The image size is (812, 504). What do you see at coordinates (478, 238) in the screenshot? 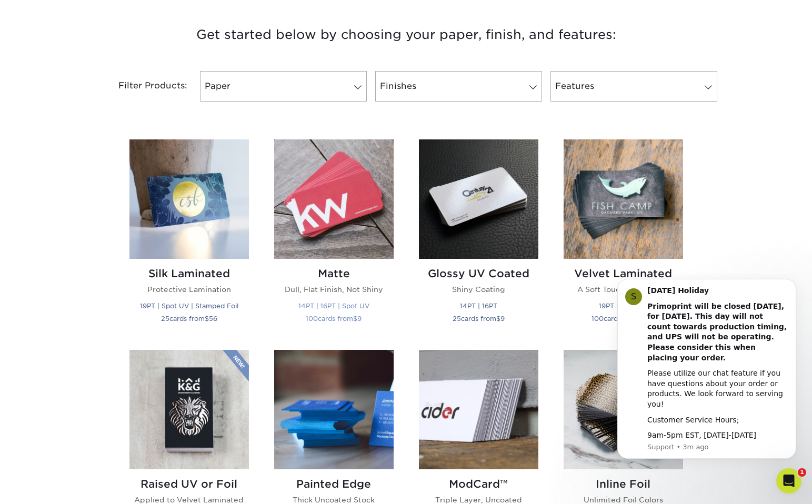
I see `a: Glossy UV Coated Business Cards Glossy UV Coated Shiny Coating 14PT | 16PT 25cards from$9` at bounding box center [478, 238].